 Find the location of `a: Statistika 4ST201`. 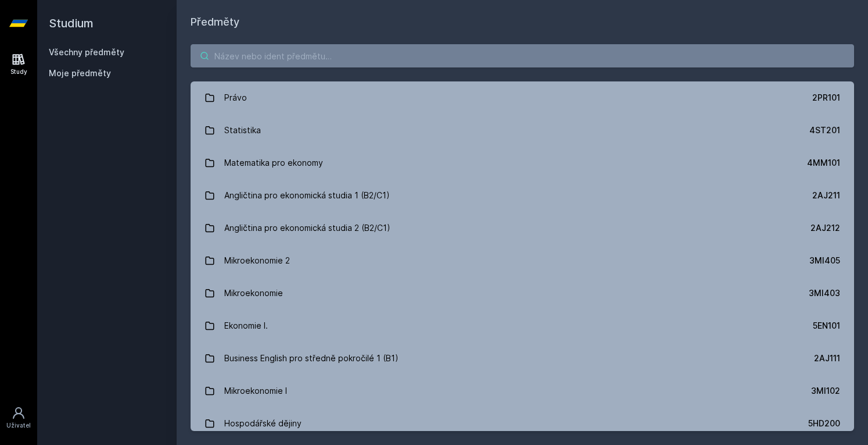

a: Statistika 4ST201 is located at coordinates (522, 130).